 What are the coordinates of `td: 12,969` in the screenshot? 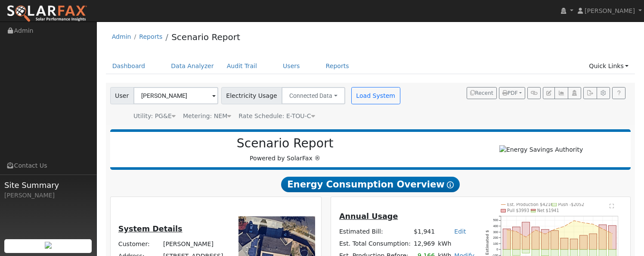 It's located at (425, 244).